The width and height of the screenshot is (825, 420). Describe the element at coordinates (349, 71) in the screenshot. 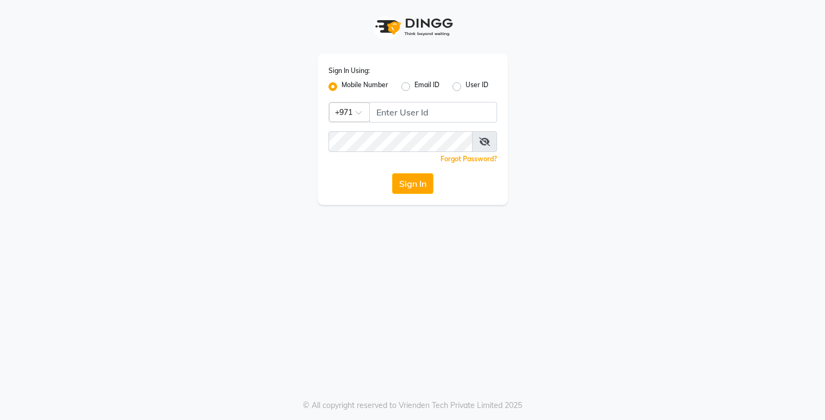

I see `label: Sign In Using:` at that location.